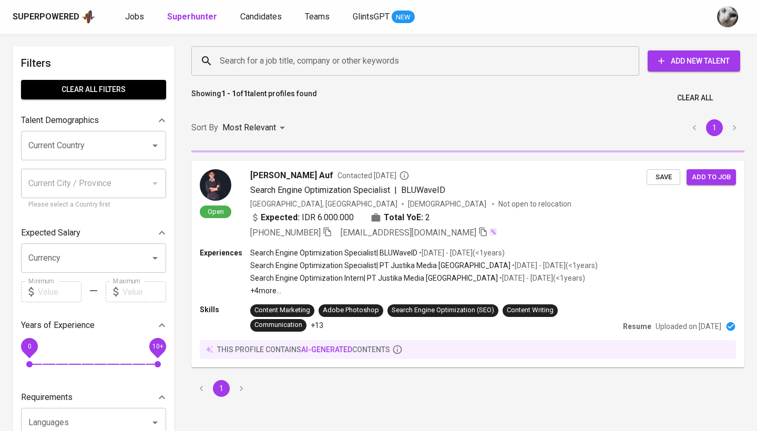 This screenshot has width=757, height=431. What do you see at coordinates (711, 177) in the screenshot?
I see `button: Add to job` at bounding box center [711, 177].